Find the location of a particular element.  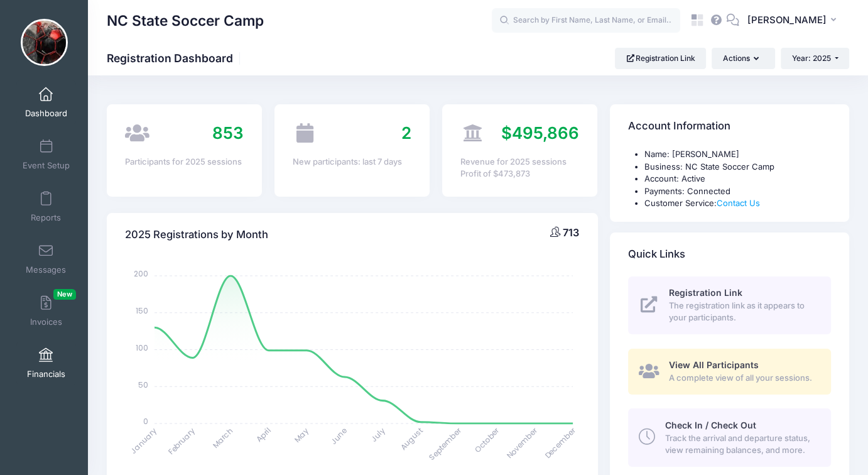

a: Registration Link The registration link as it appears to your participants. is located at coordinates (729, 305).